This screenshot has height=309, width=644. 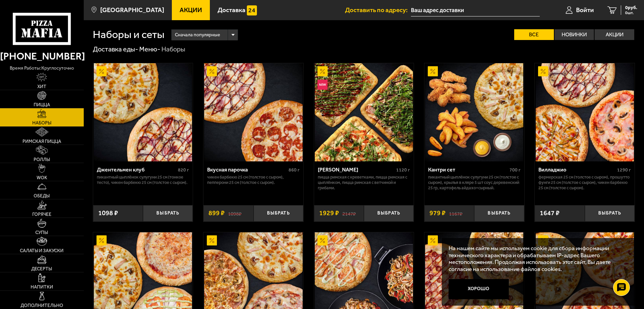 I want to click on span: 1647 ₽, so click(x=550, y=213).